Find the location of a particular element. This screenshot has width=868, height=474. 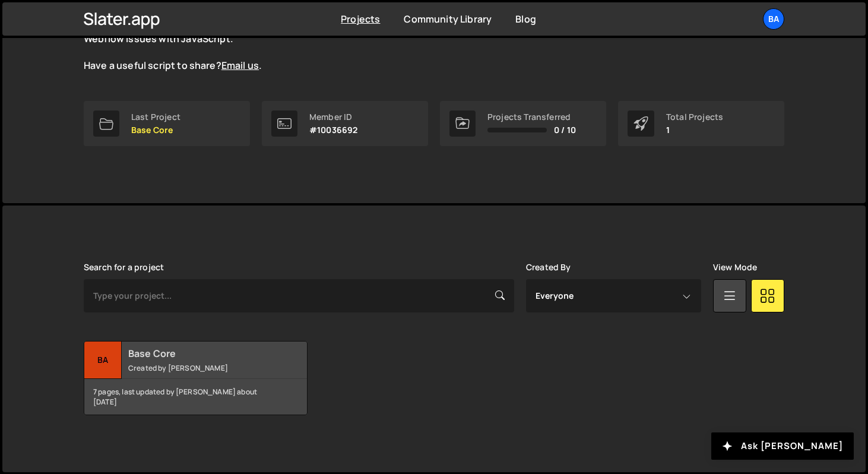

p: 1 is located at coordinates (695, 130).